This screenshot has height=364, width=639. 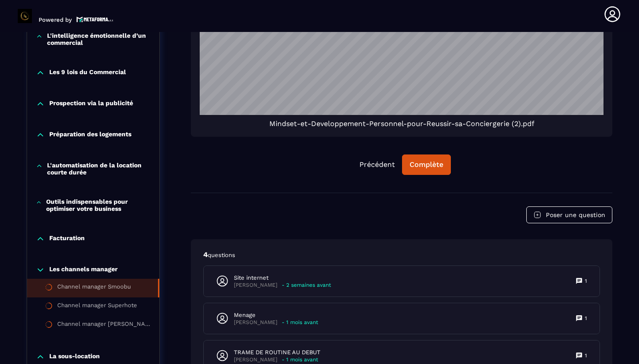 What do you see at coordinates (402, 254) in the screenshot?
I see `p: 4` at bounding box center [402, 254].